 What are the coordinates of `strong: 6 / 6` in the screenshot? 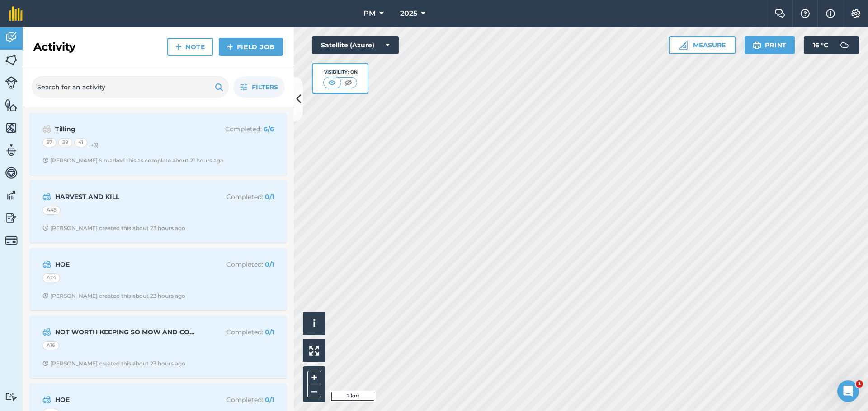 It's located at (269, 129).